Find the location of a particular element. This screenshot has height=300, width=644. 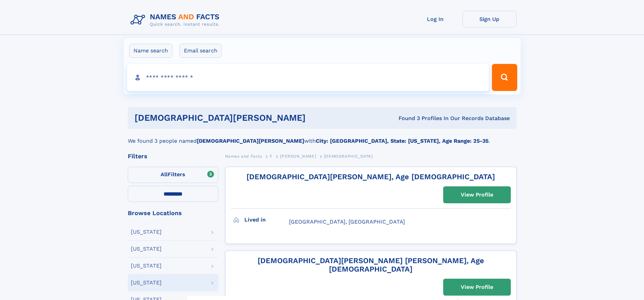

span: All is located at coordinates (164, 174).